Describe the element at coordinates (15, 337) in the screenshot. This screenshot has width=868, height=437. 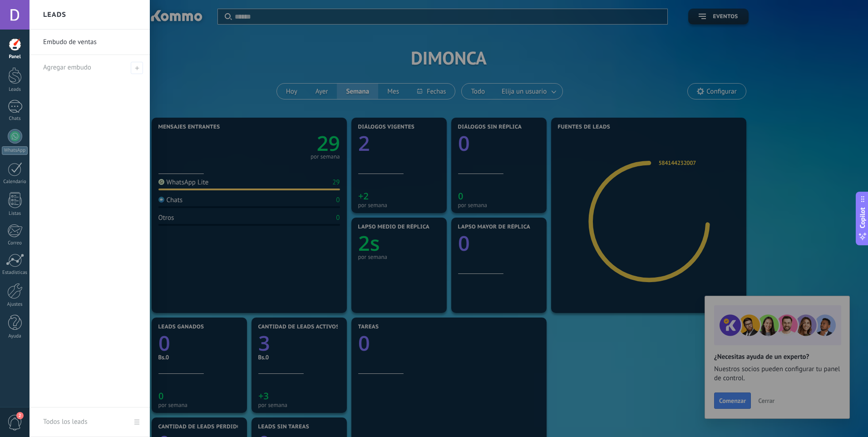
I see `div: Ayuda` at that location.